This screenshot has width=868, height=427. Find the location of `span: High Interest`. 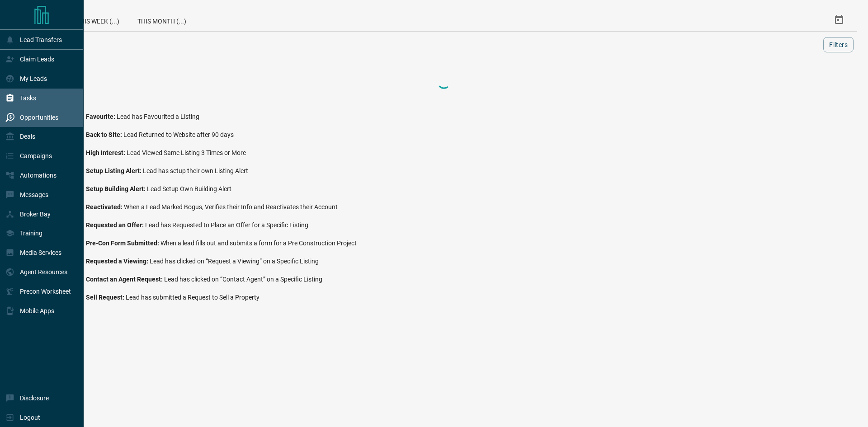

span: High Interest is located at coordinates (106, 152).